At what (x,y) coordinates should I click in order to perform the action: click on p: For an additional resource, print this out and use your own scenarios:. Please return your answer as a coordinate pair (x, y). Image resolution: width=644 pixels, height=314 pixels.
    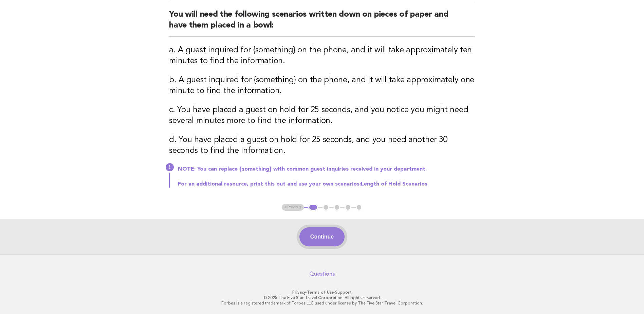
    Looking at the image, I should click on (326, 184).